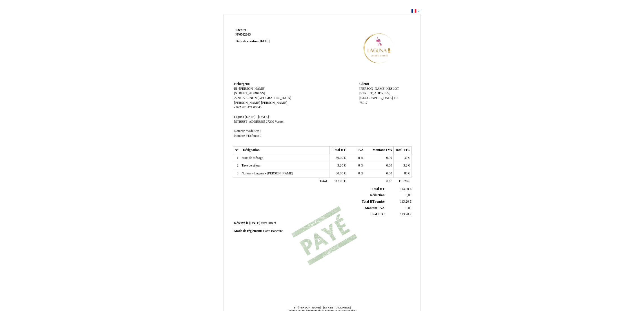  I want to click on span: 1, so click(261, 131).